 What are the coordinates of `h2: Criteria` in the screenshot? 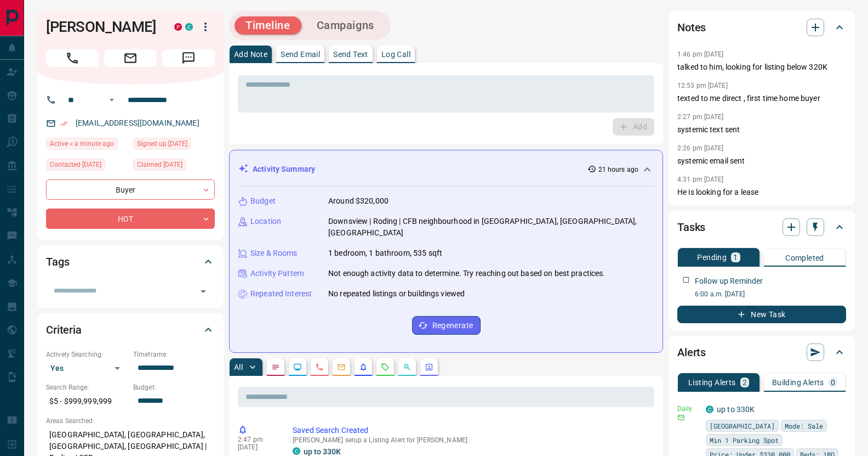 It's located at (63, 330).